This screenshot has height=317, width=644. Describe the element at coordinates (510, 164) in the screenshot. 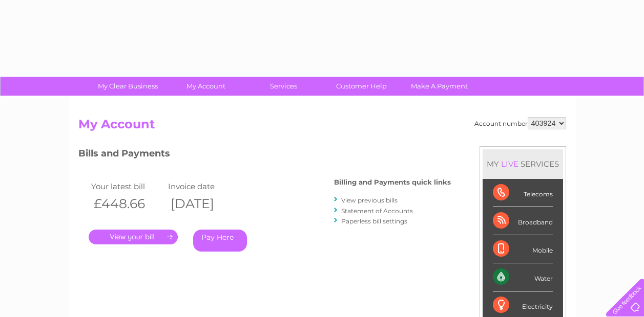

I see `div: LIVE` at that location.